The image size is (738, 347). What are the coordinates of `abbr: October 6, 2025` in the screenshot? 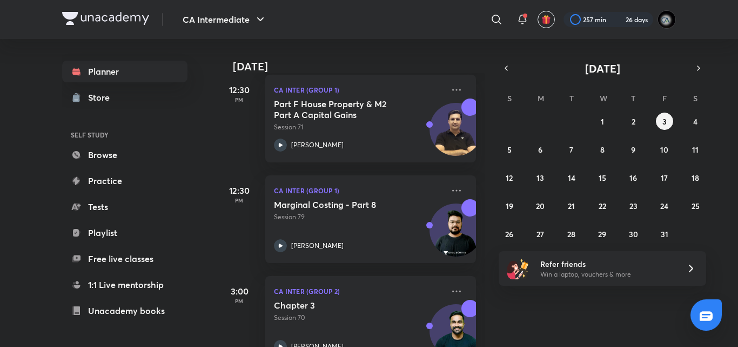 It's located at (541, 149).